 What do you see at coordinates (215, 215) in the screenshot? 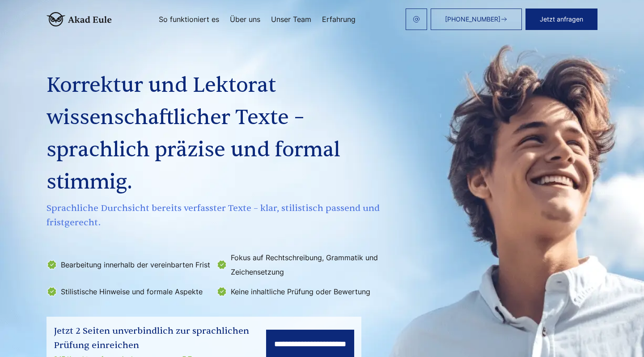
I see `span: Sprachliche Durchsicht bereits verfasster Texte – klar, stilistisch passend und fristgerecht.` at bounding box center [215, 215].